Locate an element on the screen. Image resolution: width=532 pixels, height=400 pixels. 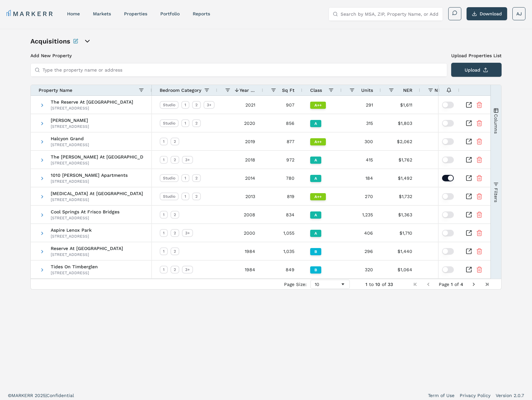
span: 10 is located at coordinates (377, 284).